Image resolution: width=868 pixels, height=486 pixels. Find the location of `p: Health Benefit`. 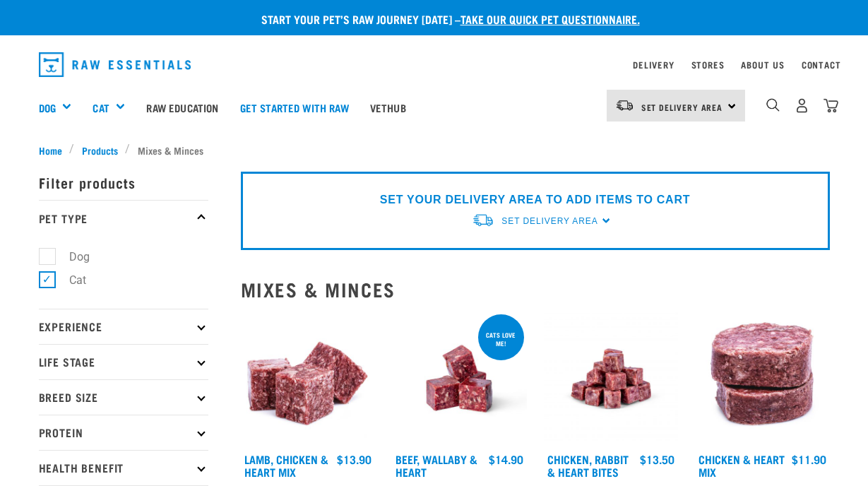

p: Health Benefit is located at coordinates (123, 468).